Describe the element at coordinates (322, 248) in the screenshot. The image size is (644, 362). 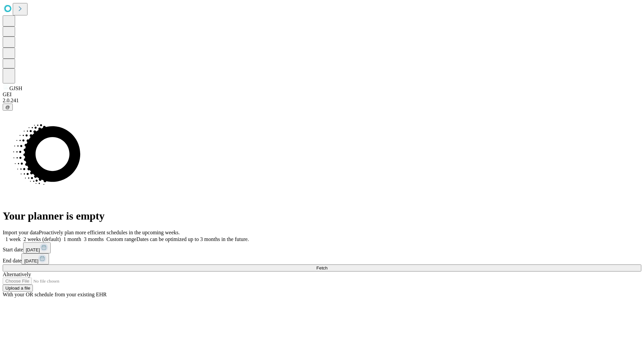
I see `div: Start date` at that location.